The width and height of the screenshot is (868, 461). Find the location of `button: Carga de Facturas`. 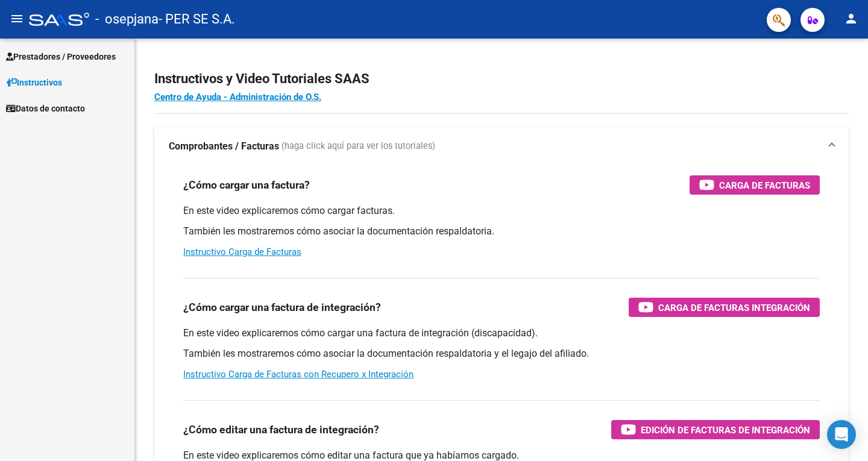

button: Carga de Facturas is located at coordinates (755, 185).